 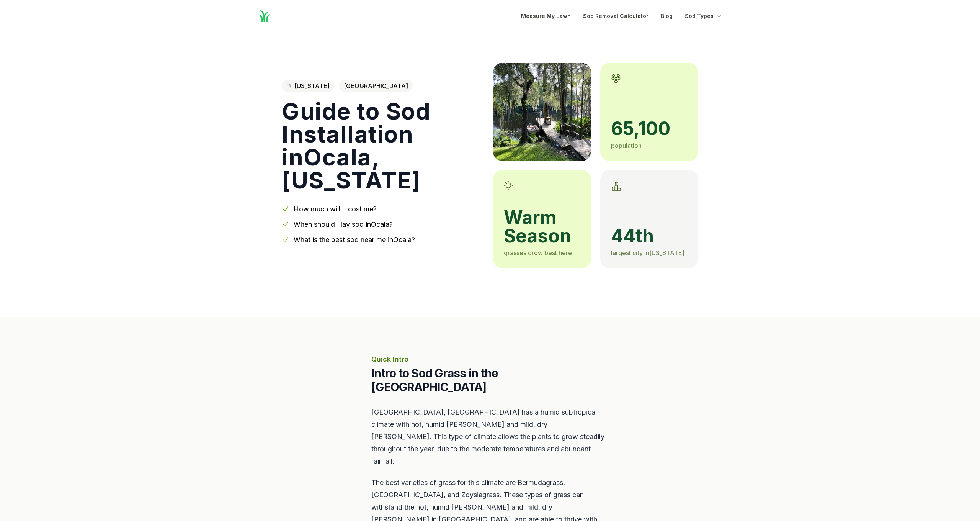 What do you see at coordinates (649, 236) in the screenshot?
I see `span: 44th` at bounding box center [649, 236].